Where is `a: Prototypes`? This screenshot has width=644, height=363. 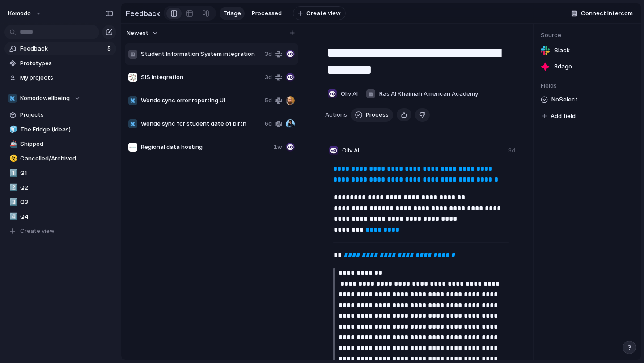
a: Prototypes is located at coordinates (60, 64).